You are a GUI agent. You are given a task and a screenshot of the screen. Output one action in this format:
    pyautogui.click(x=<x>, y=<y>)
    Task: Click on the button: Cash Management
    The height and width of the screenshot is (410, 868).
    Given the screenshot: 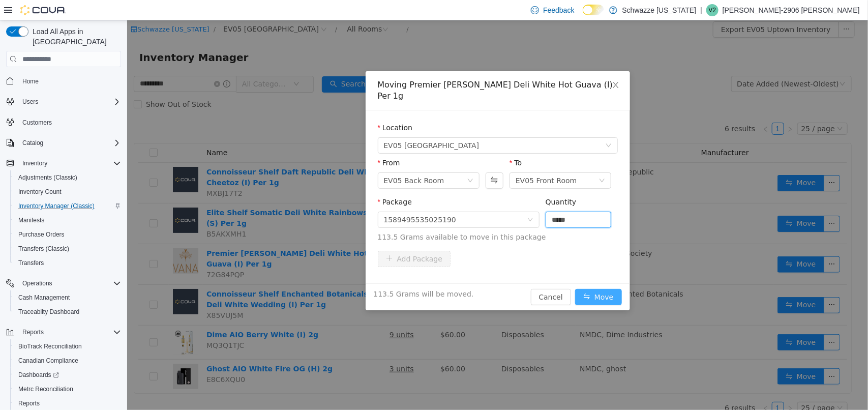 What is the action you would take?
    pyautogui.click(x=68, y=297)
    